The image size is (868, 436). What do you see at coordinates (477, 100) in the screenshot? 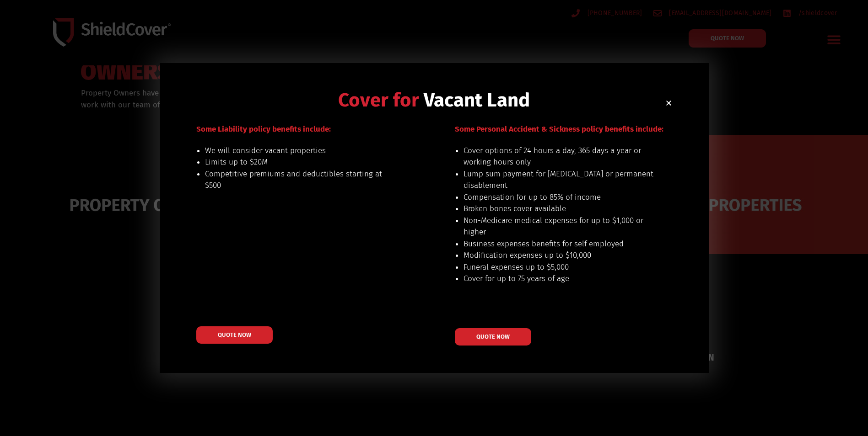
I see `span: Vacant Land` at bounding box center [477, 100].